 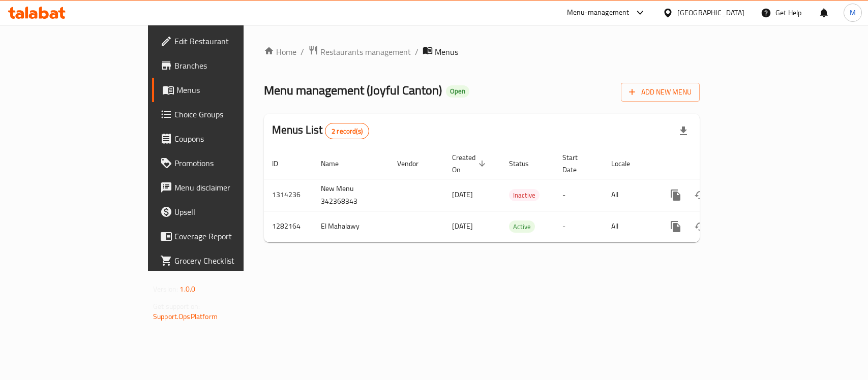 What do you see at coordinates (222, 187) in the screenshot?
I see `a: Menu disclaimer` at bounding box center [222, 187].